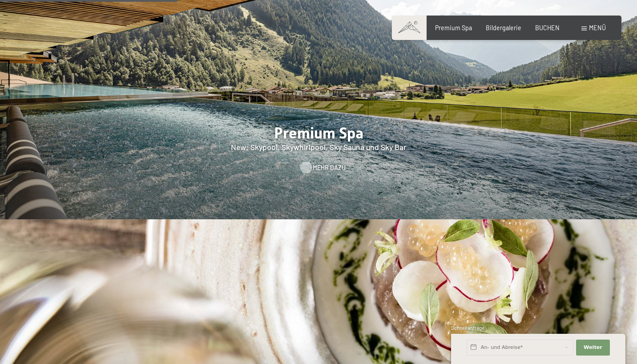  I want to click on span: BUCHEN, so click(547, 28).